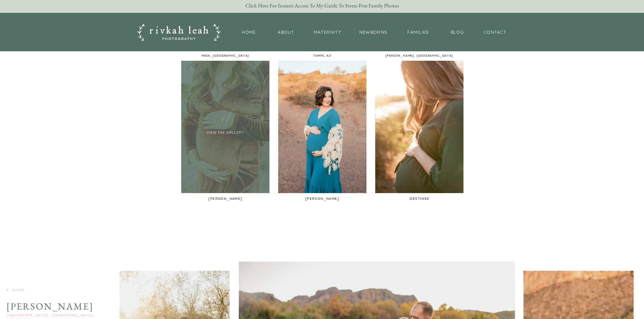 This screenshot has height=319, width=644. I want to click on nav: Contact, so click(495, 32).